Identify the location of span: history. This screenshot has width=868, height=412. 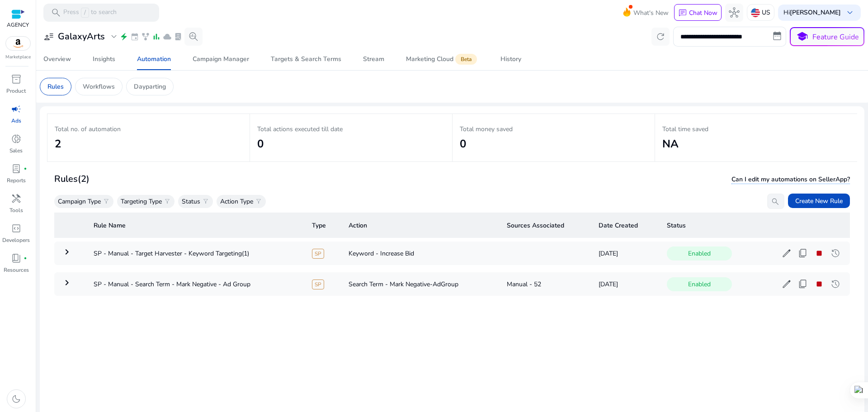
(835, 253).